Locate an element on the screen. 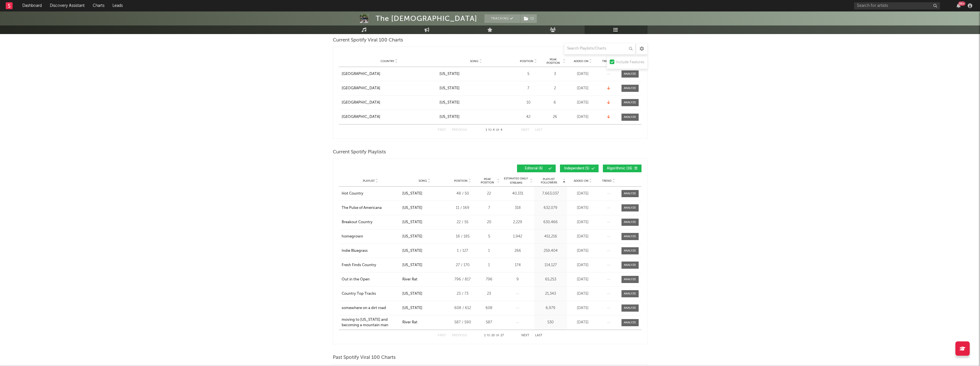  button: Previous is located at coordinates (459, 130).